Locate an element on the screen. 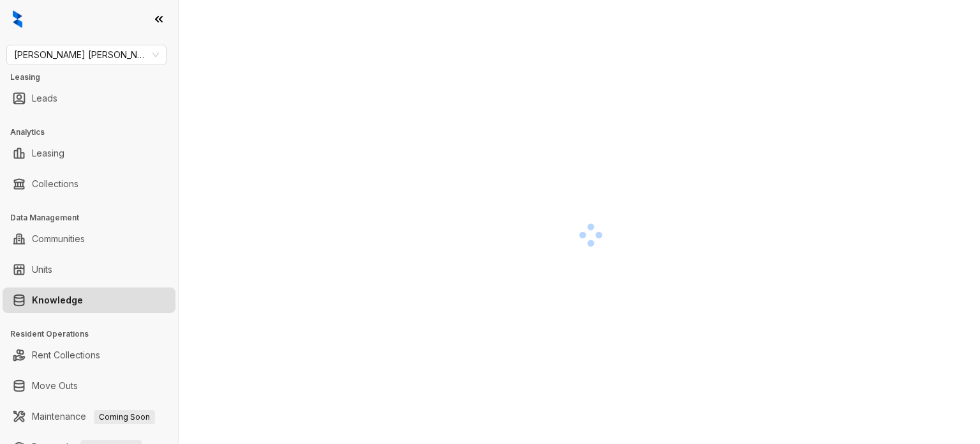 The image size is (980, 444). li: Leads is located at coordinates (89, 98).